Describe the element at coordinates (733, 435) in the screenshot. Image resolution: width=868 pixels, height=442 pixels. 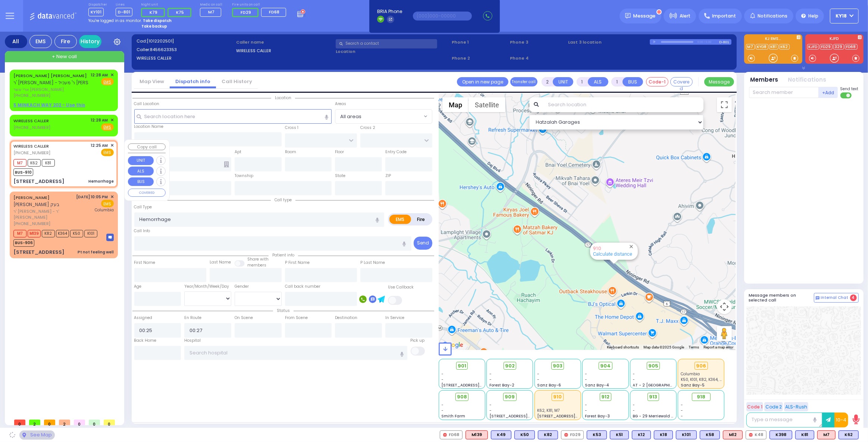
I see `div: ALS` at that location.